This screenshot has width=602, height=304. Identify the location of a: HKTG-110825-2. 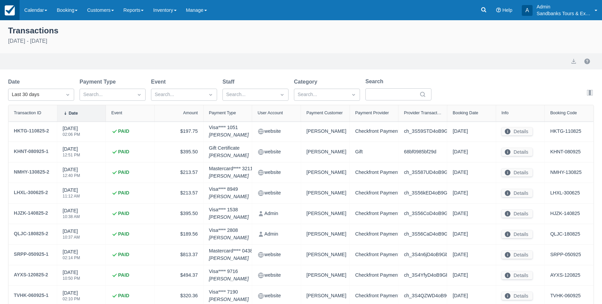
(31, 132).